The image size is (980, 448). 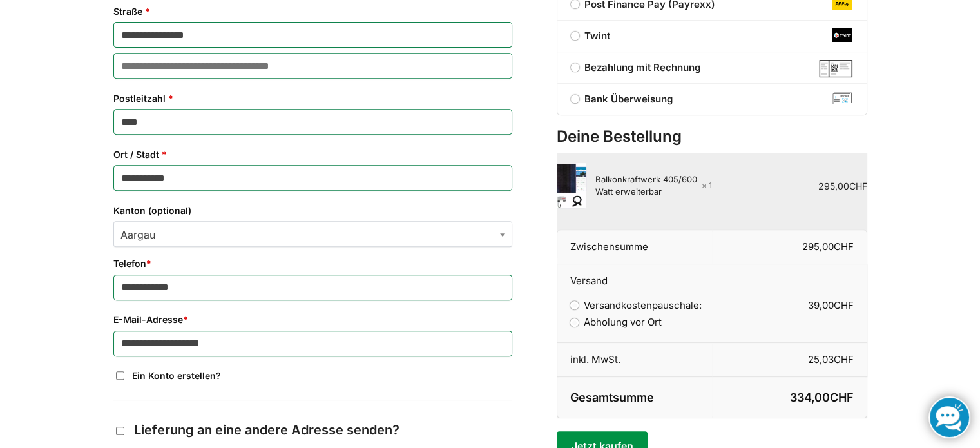 What do you see at coordinates (120, 376) in the screenshot?
I see `input: Ein Konto erstellen?` at bounding box center [120, 376].